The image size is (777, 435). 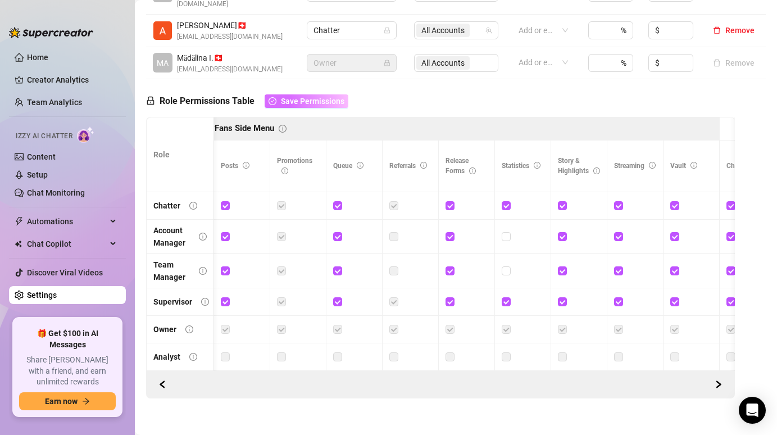 What do you see at coordinates (38, 57) in the screenshot?
I see `a: Home` at bounding box center [38, 57].